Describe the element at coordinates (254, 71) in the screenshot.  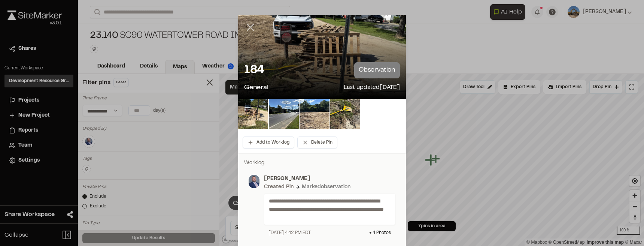
I see `p: 184` at that location.